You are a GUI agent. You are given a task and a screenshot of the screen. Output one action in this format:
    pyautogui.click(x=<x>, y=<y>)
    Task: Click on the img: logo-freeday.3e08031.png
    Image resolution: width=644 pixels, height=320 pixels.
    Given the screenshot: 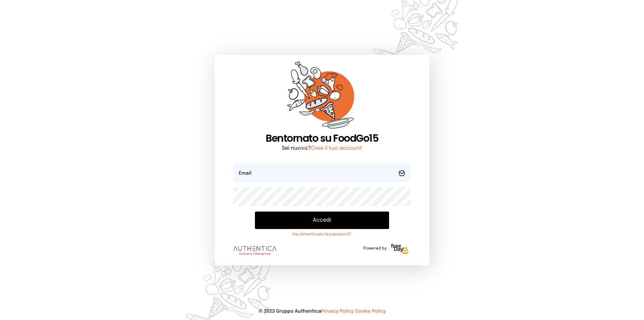 What is the action you would take?
    pyautogui.click(x=400, y=249)
    